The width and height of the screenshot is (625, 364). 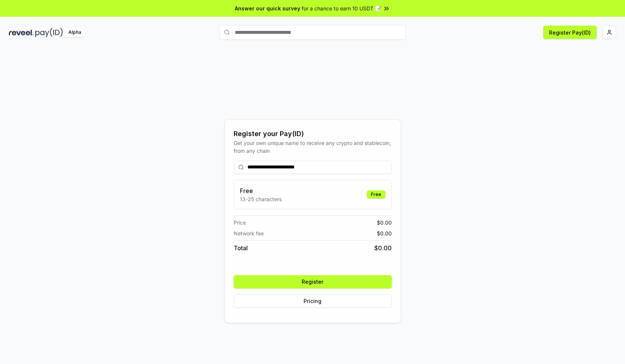 I want to click on h3: Free, so click(x=261, y=191).